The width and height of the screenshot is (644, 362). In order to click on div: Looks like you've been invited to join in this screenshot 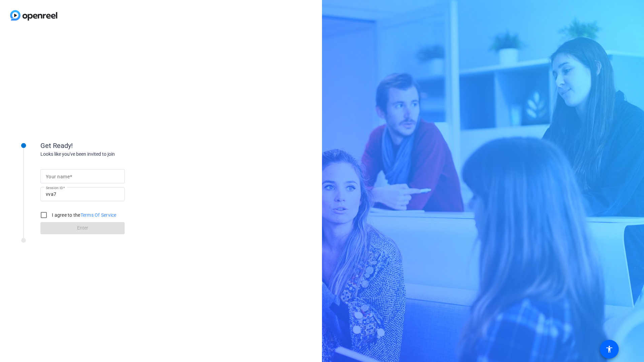, I will do `click(108, 154)`.